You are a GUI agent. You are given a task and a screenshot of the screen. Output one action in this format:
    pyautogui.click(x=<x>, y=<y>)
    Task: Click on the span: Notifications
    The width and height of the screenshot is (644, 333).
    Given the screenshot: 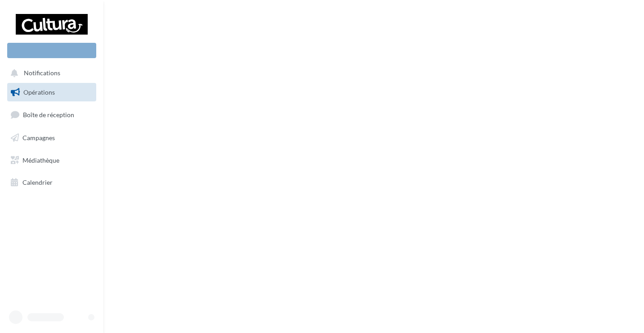 What is the action you would take?
    pyautogui.click(x=42, y=73)
    